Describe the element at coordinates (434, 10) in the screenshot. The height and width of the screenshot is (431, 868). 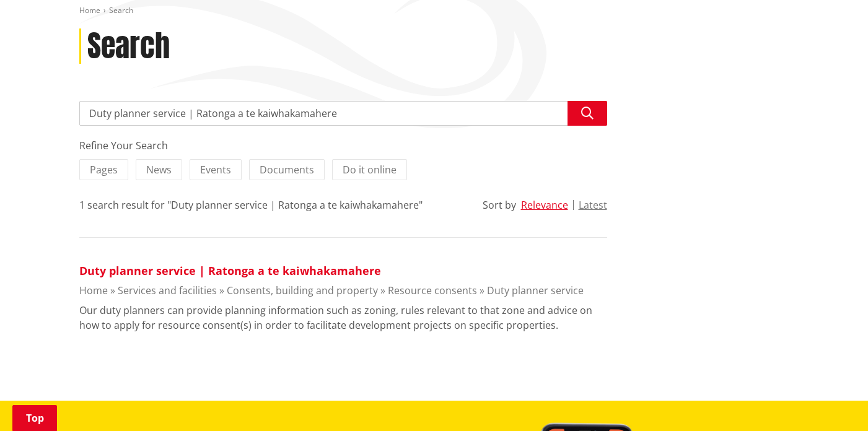
I see `nav: breadcrumb` at that location.